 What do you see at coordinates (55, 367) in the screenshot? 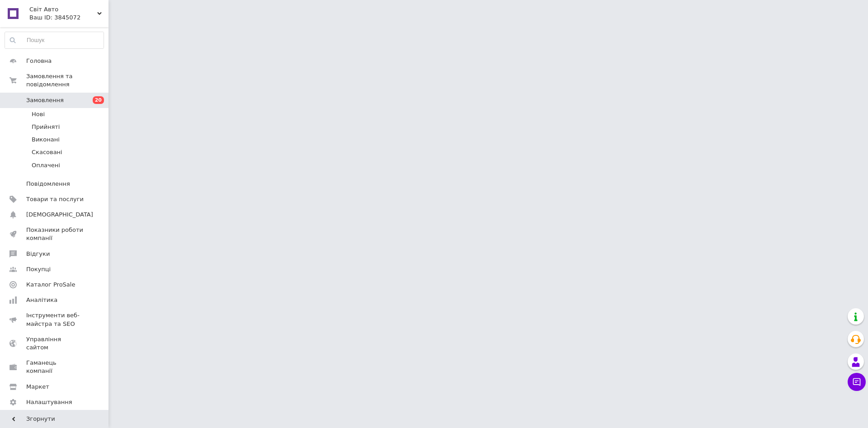
I see `span: Гаманець компанії` at bounding box center [55, 367].